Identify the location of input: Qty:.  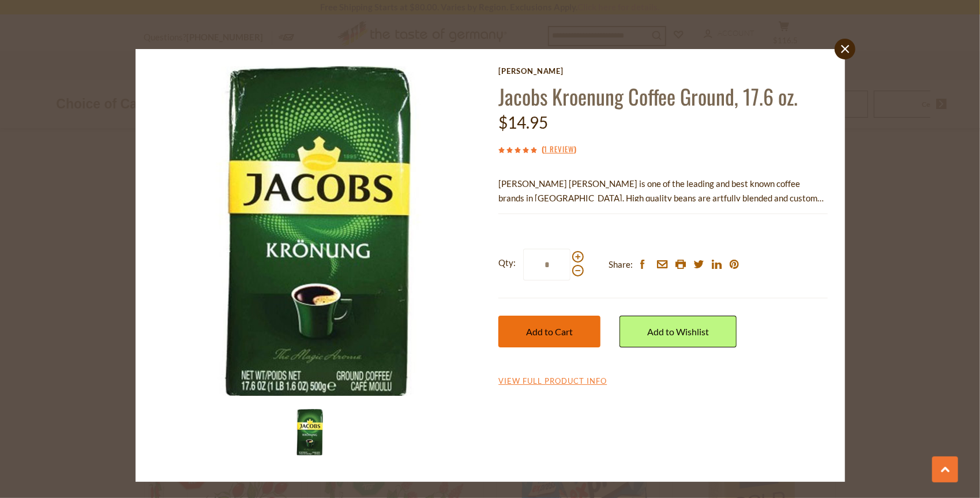
(547, 264).